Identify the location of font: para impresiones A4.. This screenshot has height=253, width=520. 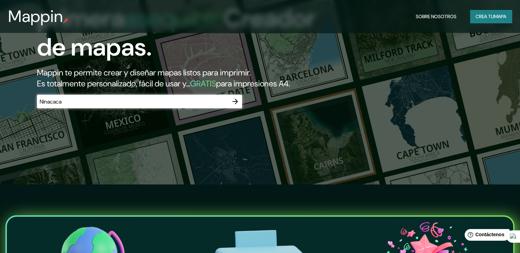
(253, 83).